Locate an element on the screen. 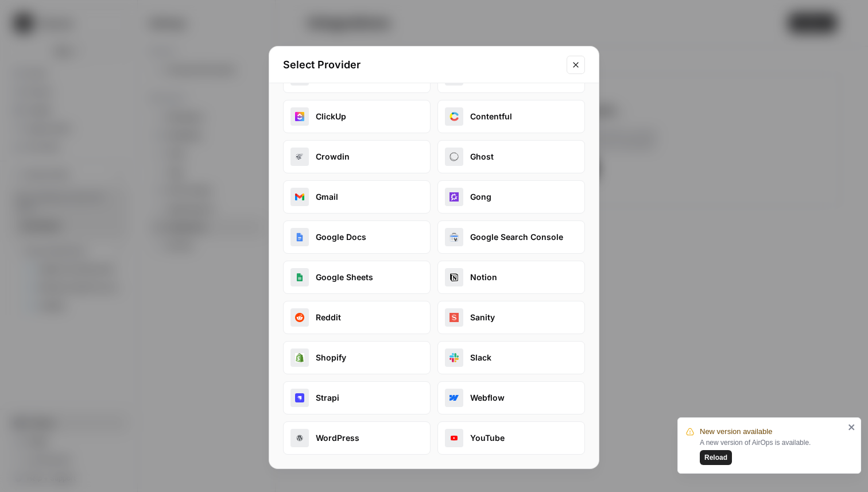  button: google_sheetsGoogle Sheets is located at coordinates (356, 277).